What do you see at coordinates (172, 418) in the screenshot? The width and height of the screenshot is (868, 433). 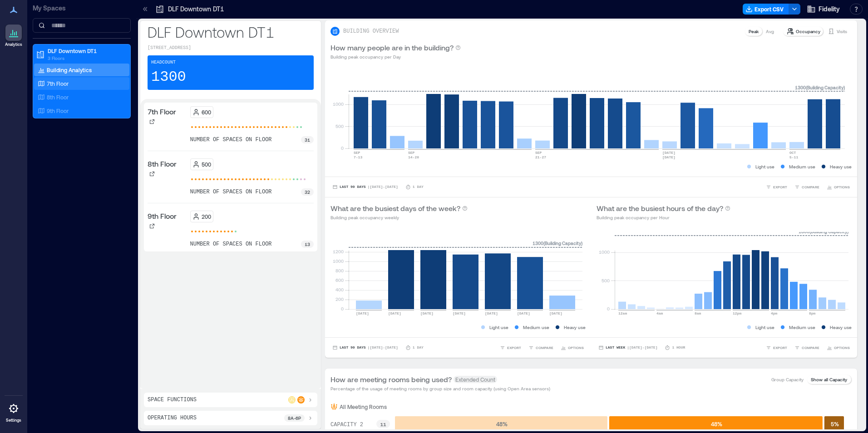 I see `p: Operating Hours` at bounding box center [172, 418].